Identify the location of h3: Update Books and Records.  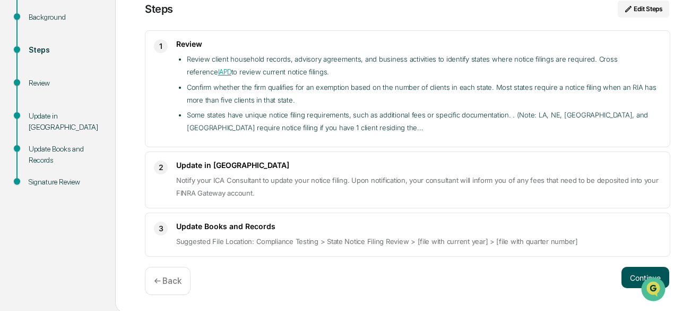
(419, 226).